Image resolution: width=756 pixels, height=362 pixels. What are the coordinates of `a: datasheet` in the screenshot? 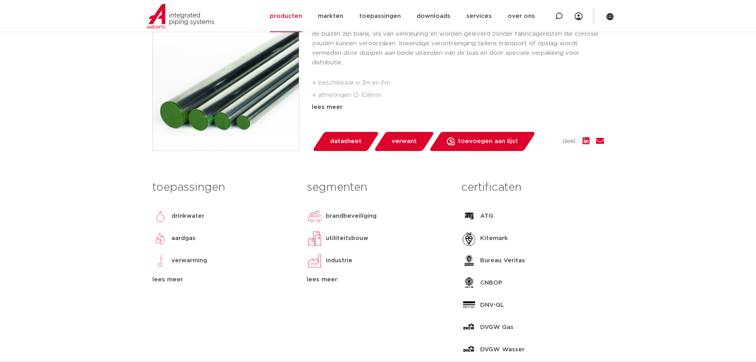 It's located at (346, 141).